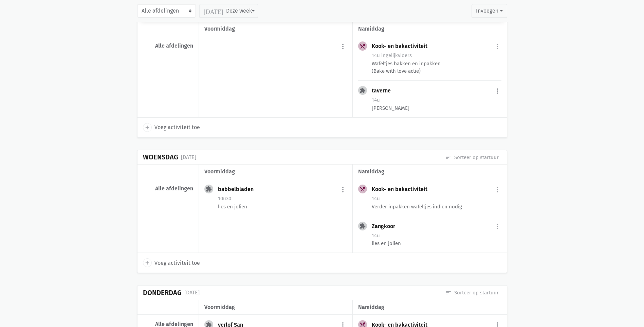  Describe the element at coordinates (396, 55) in the screenshot. I see `span: gelijkvloers` at that location.